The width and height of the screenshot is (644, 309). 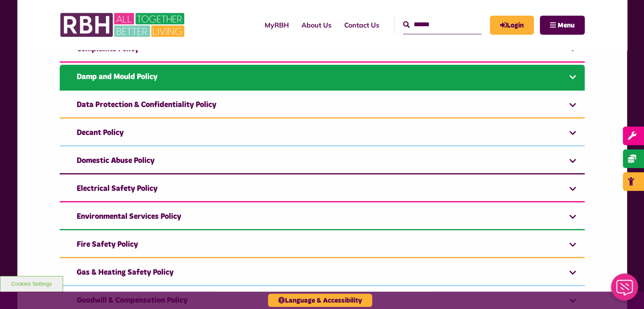 I want to click on input: Search, so click(x=442, y=24).